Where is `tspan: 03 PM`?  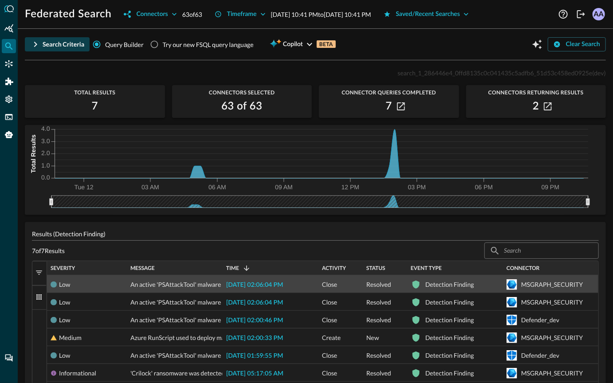
tspan: 03 PM is located at coordinates (417, 188).